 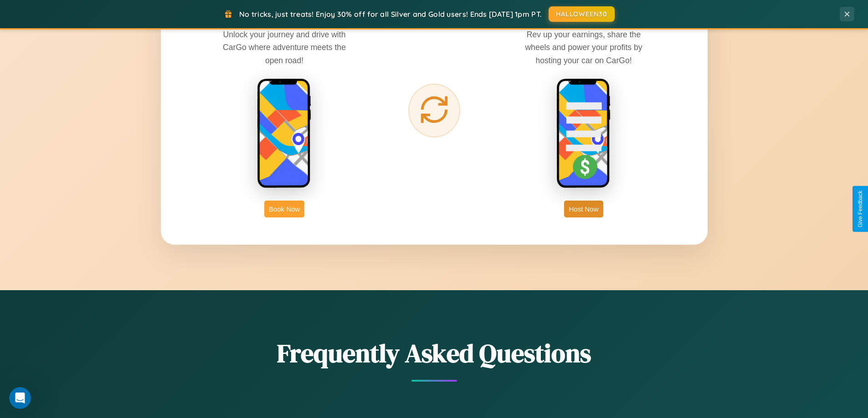 What do you see at coordinates (434, 353) in the screenshot?
I see `h2: Frequently Asked Questions` at bounding box center [434, 353].